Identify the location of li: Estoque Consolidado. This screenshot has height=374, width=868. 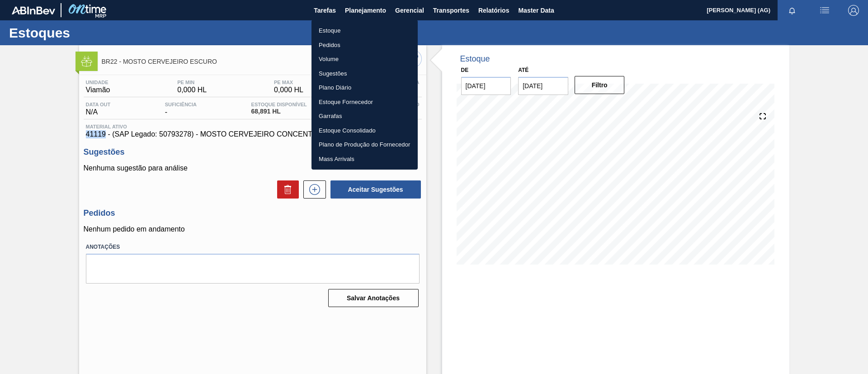
(365, 131).